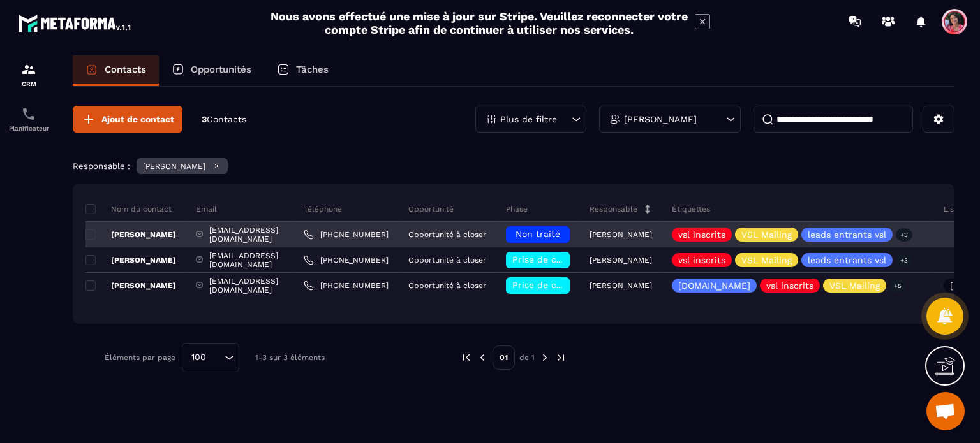 The image size is (980, 443). Describe the element at coordinates (198, 358) in the screenshot. I see `span: 100` at that location.